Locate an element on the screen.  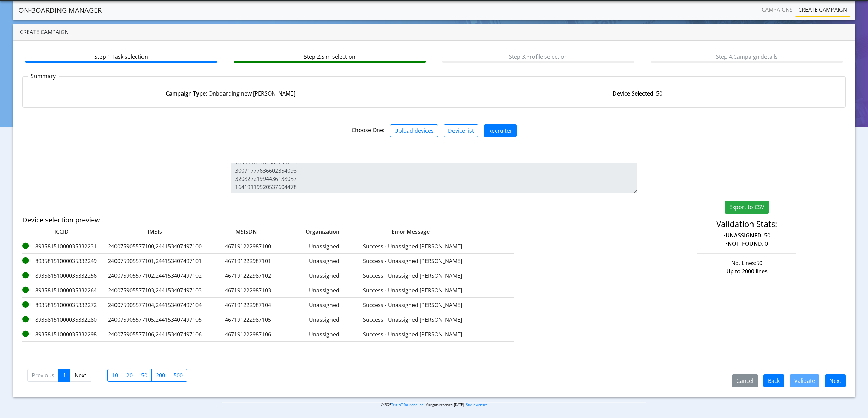
btn: Step 2: Sim selection is located at coordinates (329, 56).